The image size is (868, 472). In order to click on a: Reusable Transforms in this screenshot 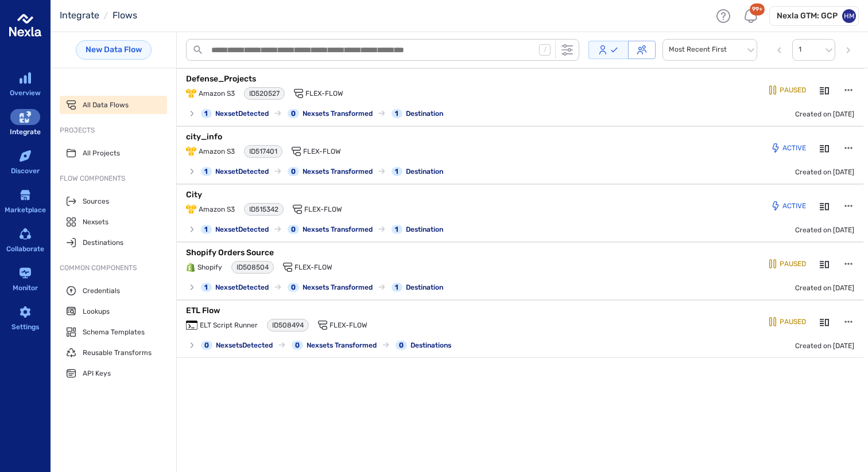, I will do `click(113, 353)`.